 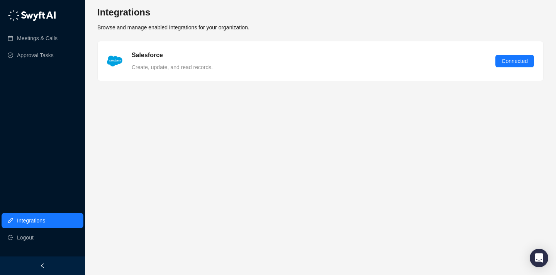 I want to click on a: Approval Tasks, so click(x=35, y=55).